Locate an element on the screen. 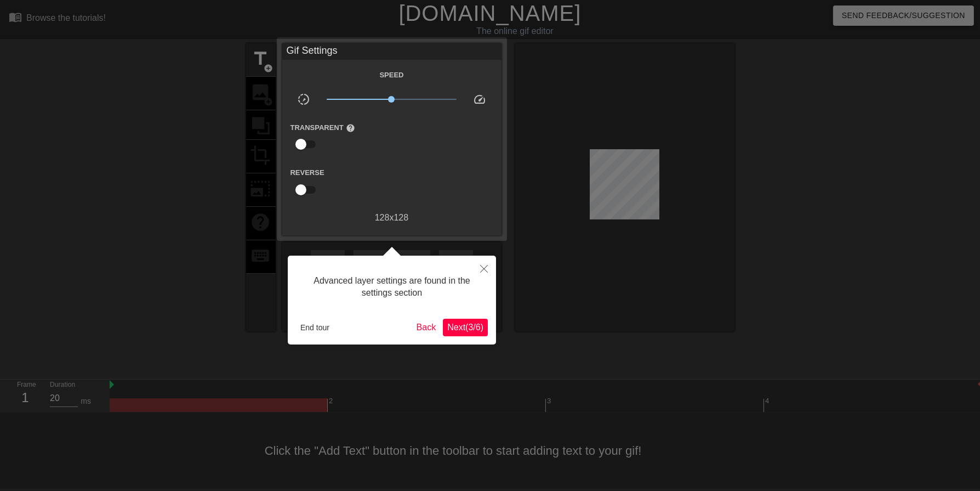 The height and width of the screenshot is (491, 980). div: Advanced layer settings are found in the settings section is located at coordinates (392, 287).